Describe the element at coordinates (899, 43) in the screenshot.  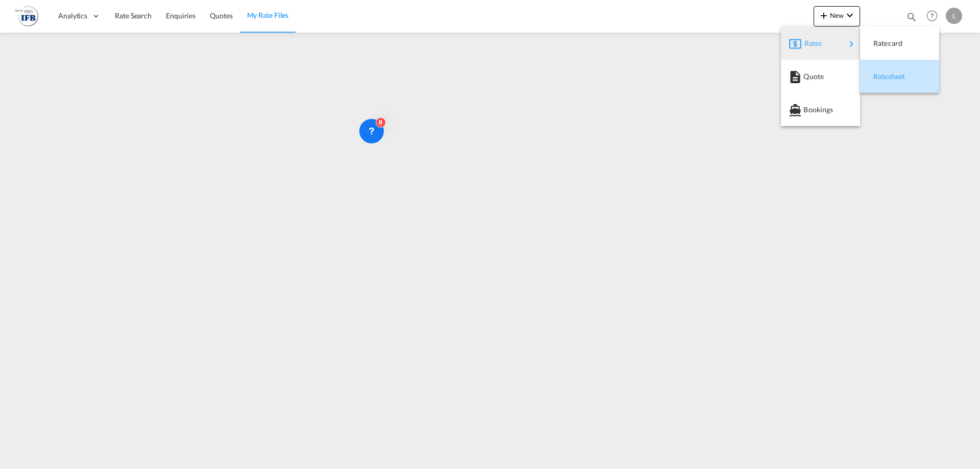
I see `div: Ratecard` at that location.